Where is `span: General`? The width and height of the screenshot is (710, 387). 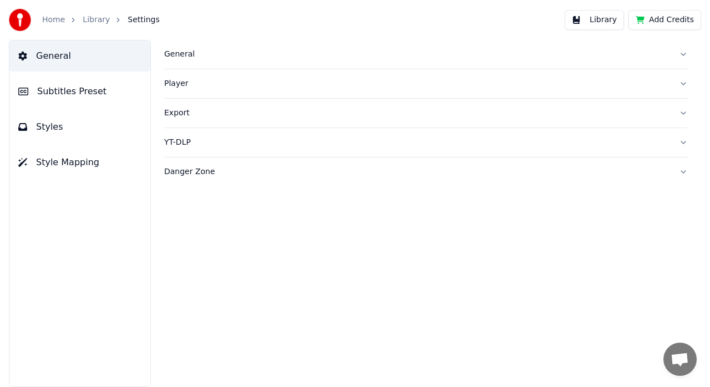
span: General is located at coordinates (53, 56).